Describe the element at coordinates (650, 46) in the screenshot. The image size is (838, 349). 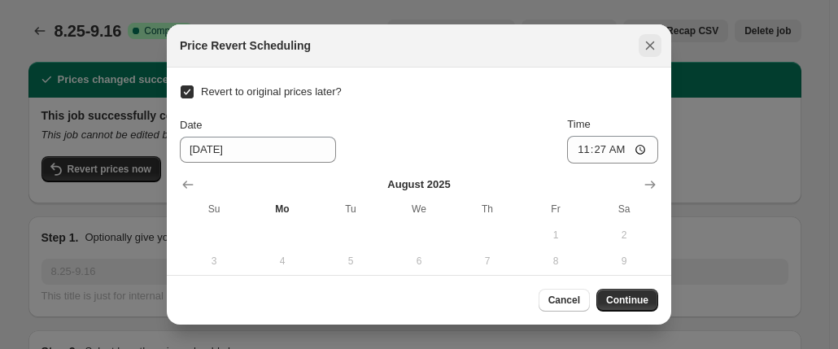
I see `button: Close` at that location.